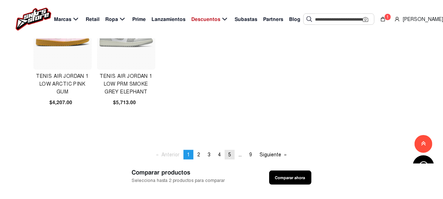 The width and height of the screenshot is (443, 199). Describe the element at coordinates (290, 178) in the screenshot. I see `button: Comparar ahora` at that location.